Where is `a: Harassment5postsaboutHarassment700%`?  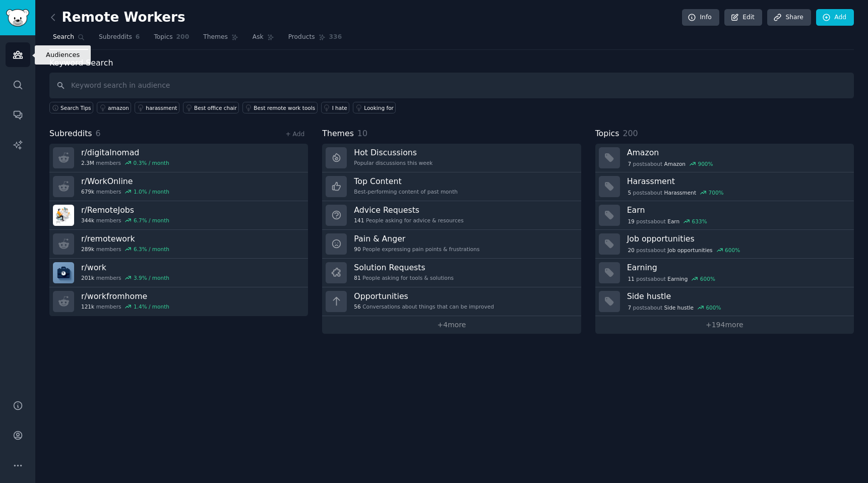
a: Harassment5postsaboutHarassment700% is located at coordinates (725, 187).